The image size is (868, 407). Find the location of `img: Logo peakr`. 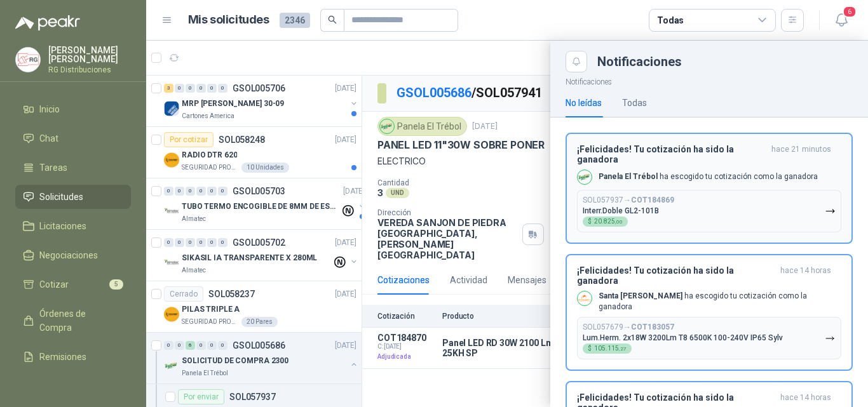

img: Logo peakr is located at coordinates (47, 23).